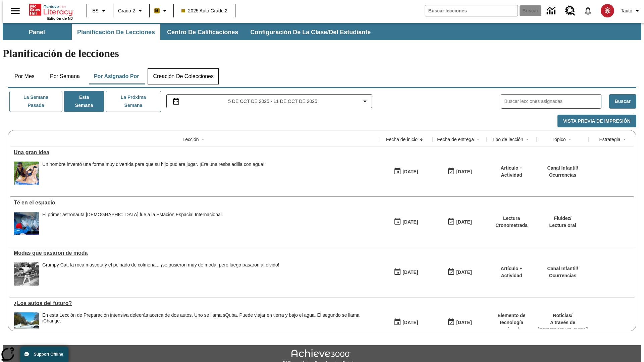  What do you see at coordinates (26, 223) in the screenshot?
I see `img: Un astronauta, el primero del Reino Unido que viaja a la Estación Espacial Internacional, saluda ...` at bounding box center [26, 223].